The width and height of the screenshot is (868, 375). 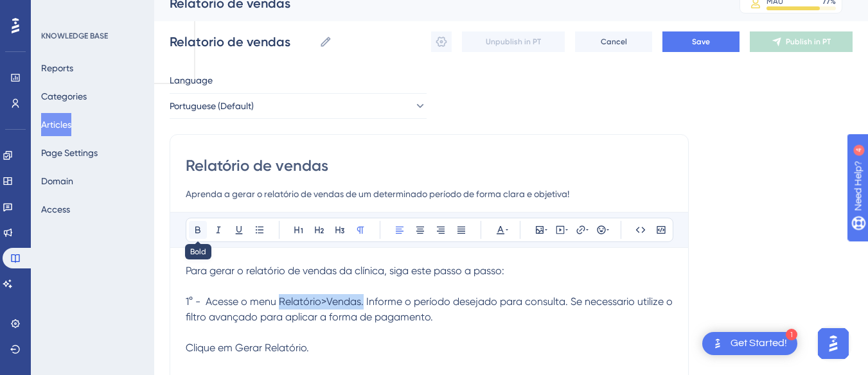 What do you see at coordinates (298, 106) in the screenshot?
I see `button: Portuguese (Default)` at bounding box center [298, 106].